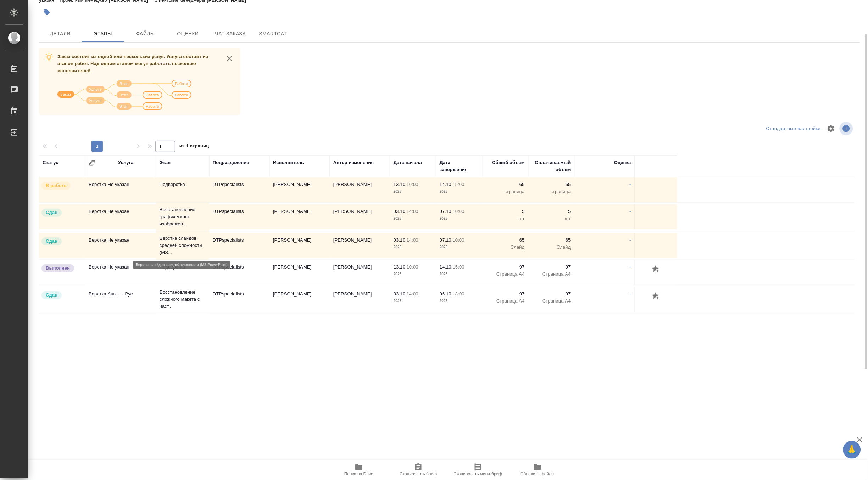  Describe the element at coordinates (231, 163) in the screenshot. I see `div: Подразделение` at that location.